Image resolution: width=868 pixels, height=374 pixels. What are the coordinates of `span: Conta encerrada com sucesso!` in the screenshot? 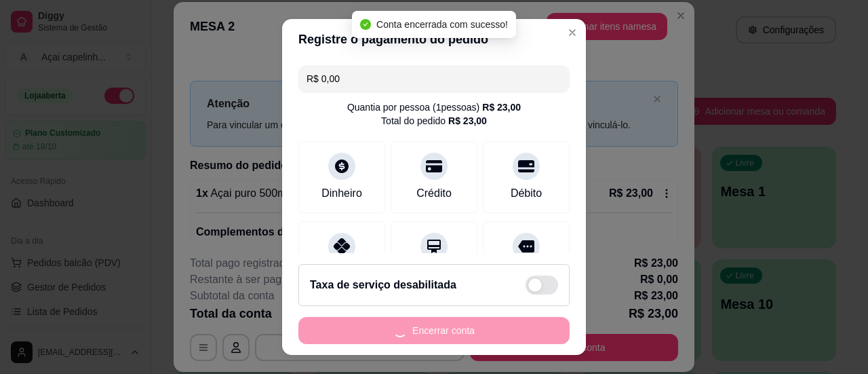 It's located at (442, 25).